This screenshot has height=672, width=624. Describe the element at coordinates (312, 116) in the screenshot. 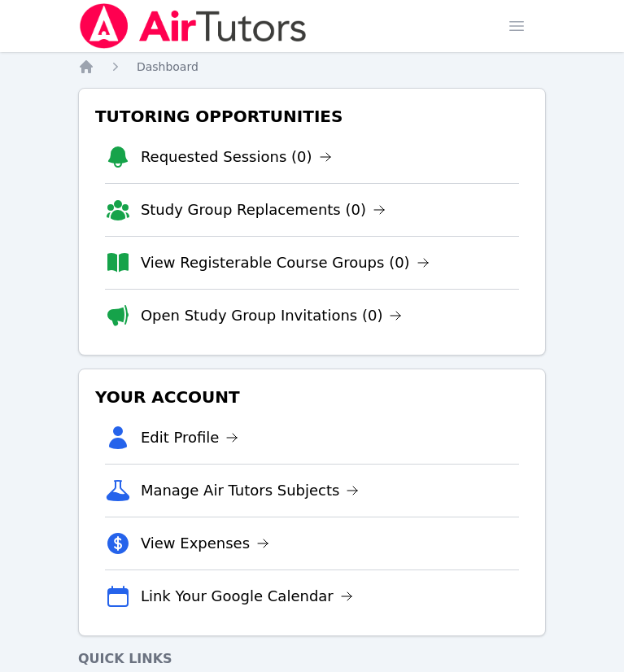

I see `h3: Tutoring Opportunities` at that location.